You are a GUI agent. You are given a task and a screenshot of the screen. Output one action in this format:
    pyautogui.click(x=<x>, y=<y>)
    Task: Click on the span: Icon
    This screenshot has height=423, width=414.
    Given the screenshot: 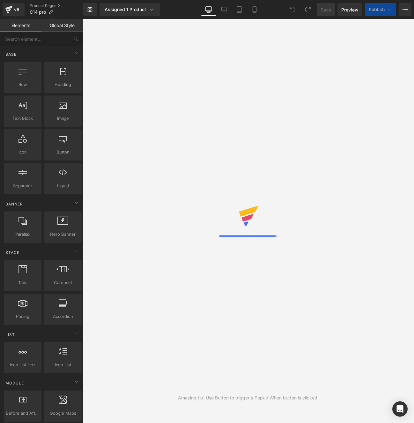 What is the action you would take?
    pyautogui.click(x=23, y=152)
    